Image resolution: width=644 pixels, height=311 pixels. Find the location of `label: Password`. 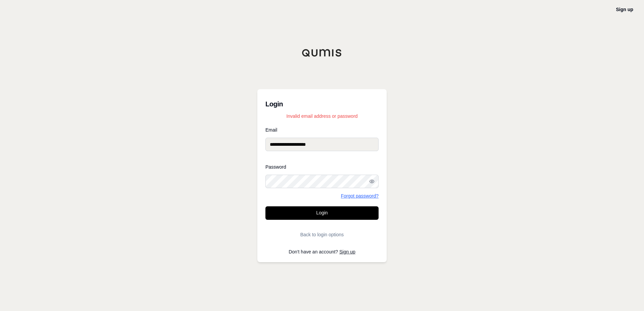

label: Password is located at coordinates (322, 167).